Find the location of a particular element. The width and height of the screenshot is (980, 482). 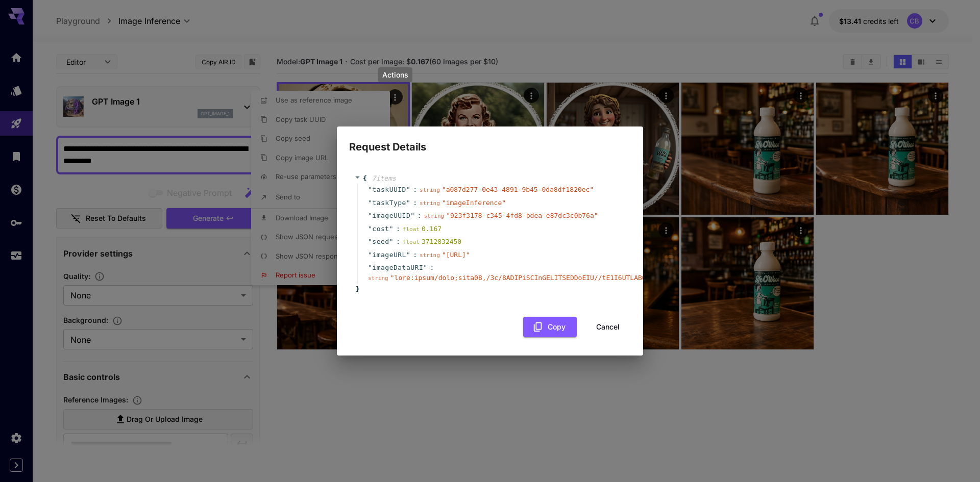

button: Copy is located at coordinates (550, 327).